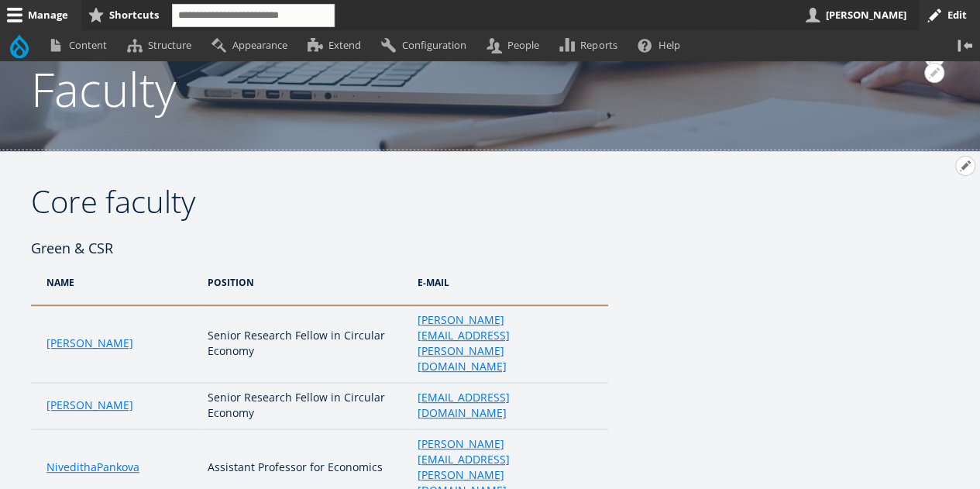 The width and height of the screenshot is (980, 489). I want to click on th: position, so click(304, 283).